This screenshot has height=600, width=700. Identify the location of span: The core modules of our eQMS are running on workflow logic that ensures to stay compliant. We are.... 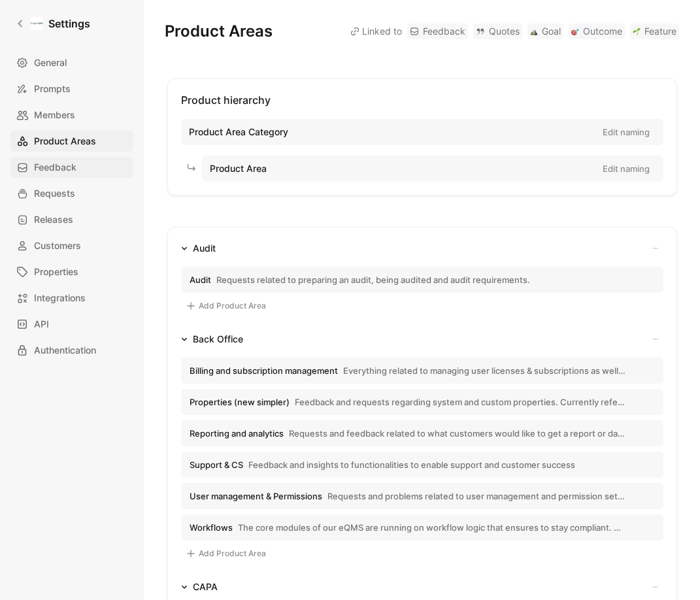
(432, 528).